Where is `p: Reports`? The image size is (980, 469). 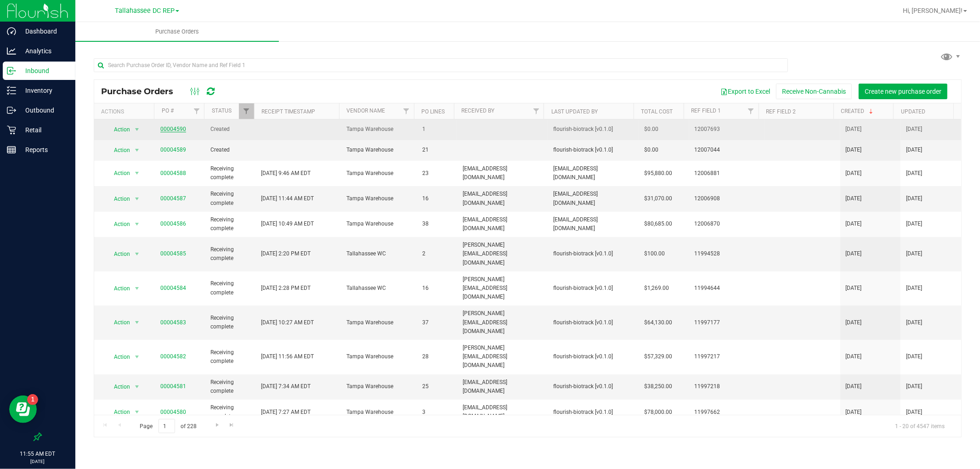 p: Reports is located at coordinates (44, 150).